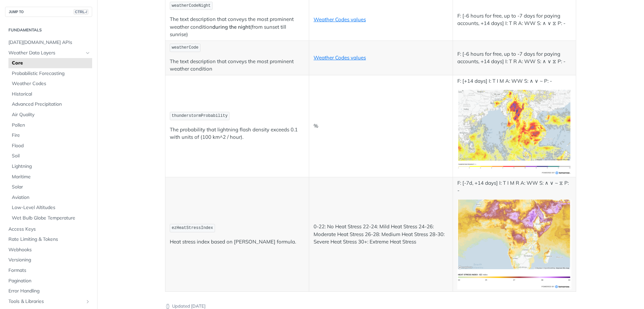 The height and width of the screenshot is (309, 644). I want to click on a: Advanced Precipitation, so click(50, 105).